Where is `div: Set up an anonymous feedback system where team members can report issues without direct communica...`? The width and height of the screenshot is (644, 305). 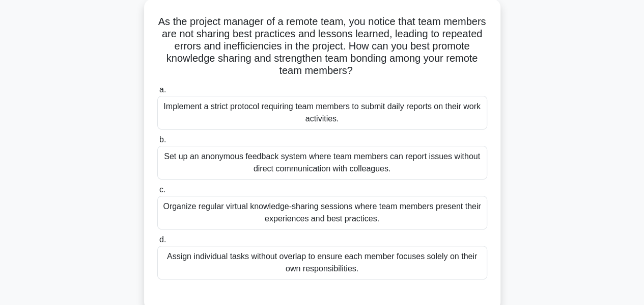
div: Set up an anonymous feedback system where team members can report issues without direct communica... is located at coordinates (322, 162).